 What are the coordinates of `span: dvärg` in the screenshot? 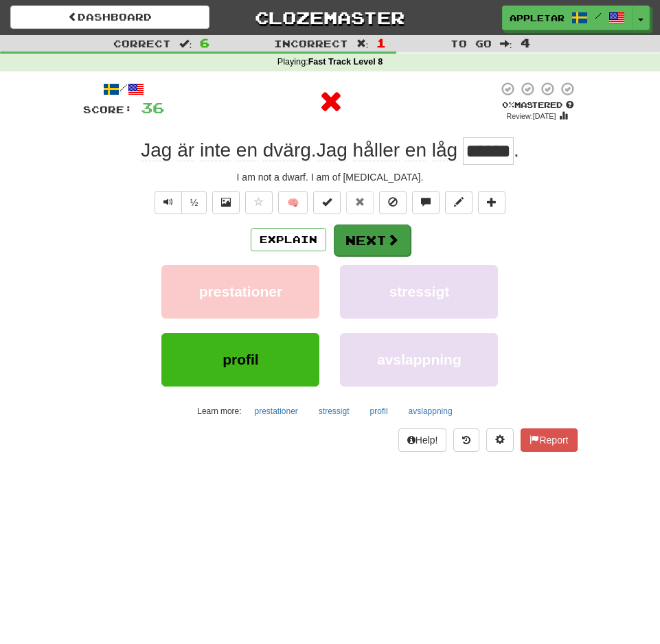 It's located at (287, 150).